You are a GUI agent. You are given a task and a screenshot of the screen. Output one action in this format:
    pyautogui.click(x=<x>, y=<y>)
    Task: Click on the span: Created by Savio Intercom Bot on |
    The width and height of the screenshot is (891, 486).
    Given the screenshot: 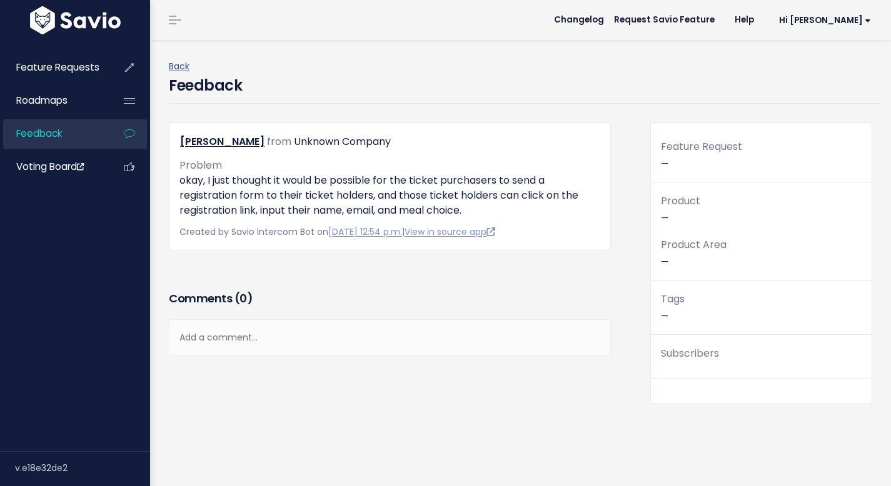 What is the action you would take?
    pyautogui.click(x=337, y=232)
    